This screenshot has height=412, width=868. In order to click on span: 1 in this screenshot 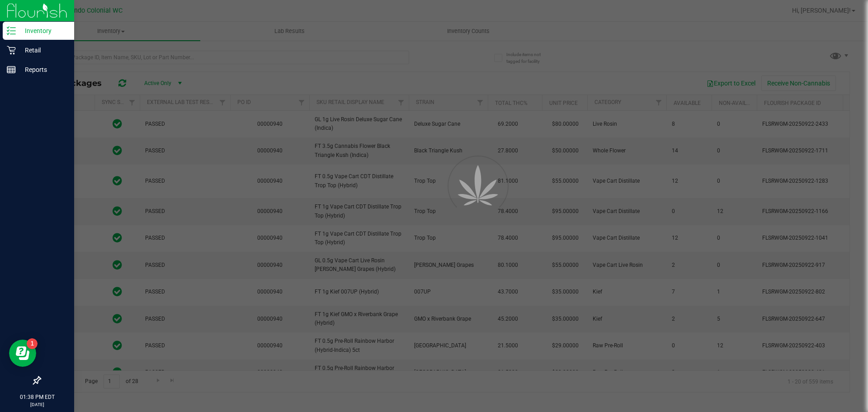, I will do `click(5, 5)`.